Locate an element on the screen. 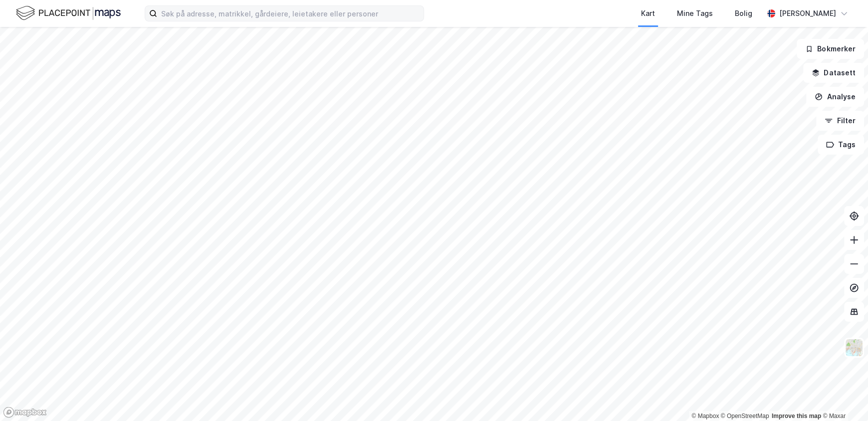 Image resolution: width=868 pixels, height=421 pixels. img: Z is located at coordinates (855, 348).